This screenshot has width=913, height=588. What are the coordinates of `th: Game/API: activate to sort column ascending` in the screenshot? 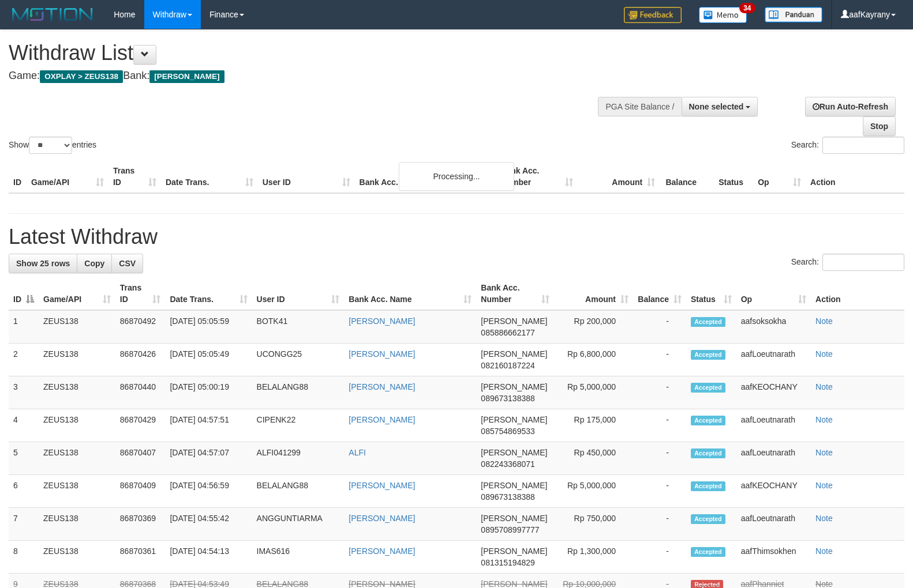 It's located at (77, 293).